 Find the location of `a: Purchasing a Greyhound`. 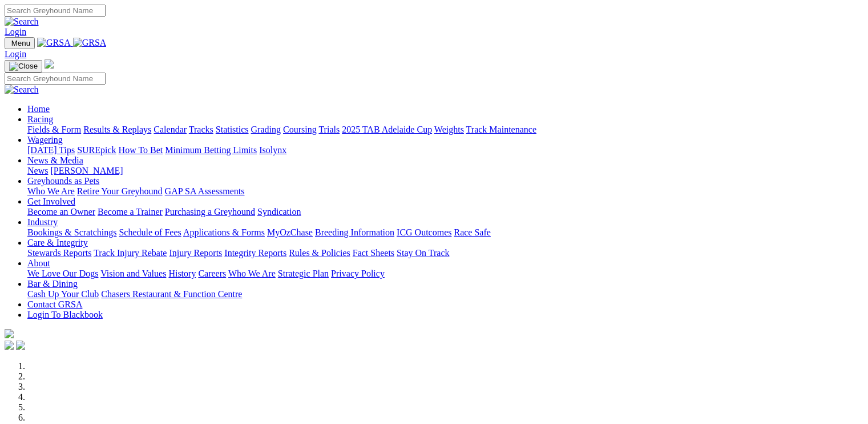

a: Purchasing a Greyhound is located at coordinates (210, 211).